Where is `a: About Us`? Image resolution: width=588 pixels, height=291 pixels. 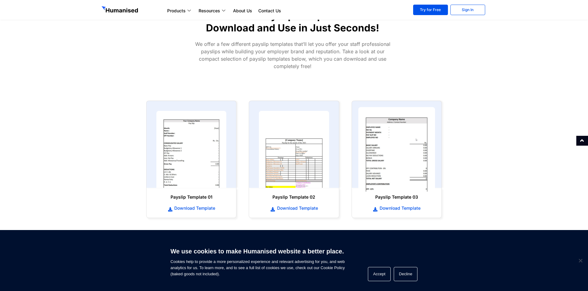
a: About Us is located at coordinates (242, 11).